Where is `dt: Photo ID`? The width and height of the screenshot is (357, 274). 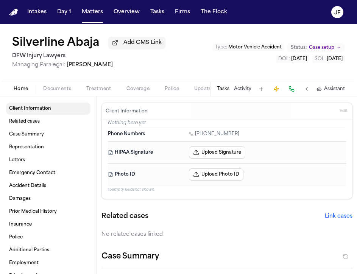
dt: Photo ID is located at coordinates (146, 174).